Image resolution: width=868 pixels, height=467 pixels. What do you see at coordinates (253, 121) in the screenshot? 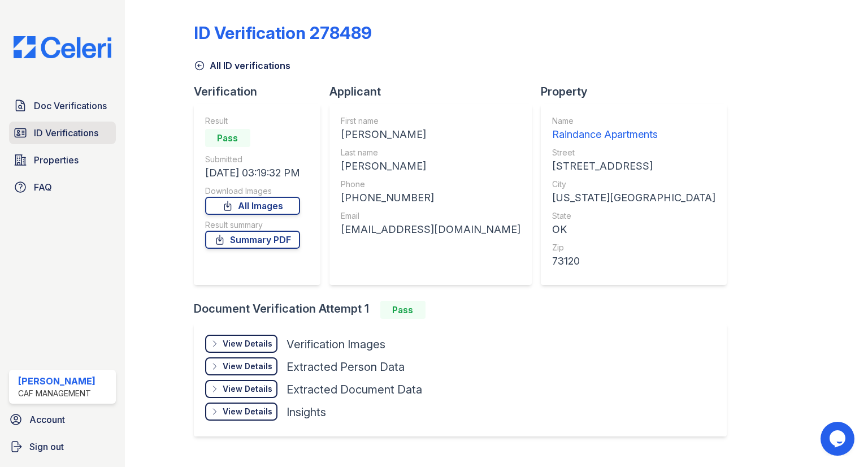
I see `div: Result` at bounding box center [253, 121].